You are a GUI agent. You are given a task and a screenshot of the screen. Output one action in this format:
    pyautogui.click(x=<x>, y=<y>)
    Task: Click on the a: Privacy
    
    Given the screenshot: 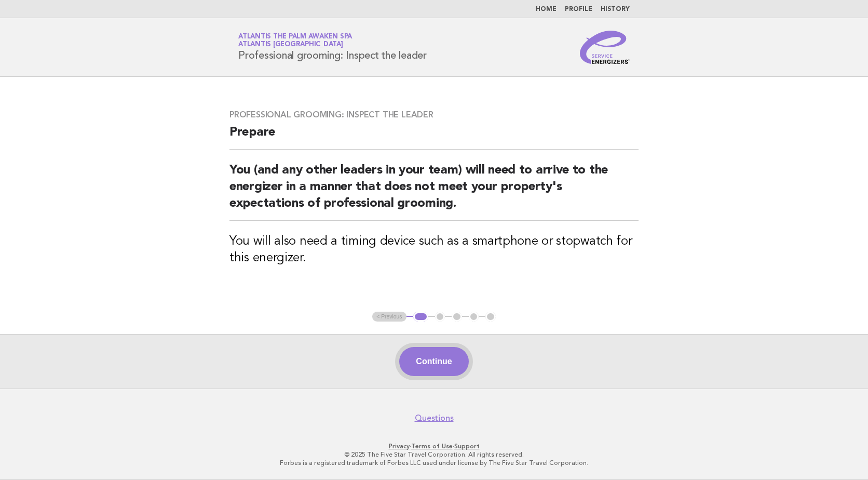 What is the action you would take?
    pyautogui.click(x=400, y=446)
    